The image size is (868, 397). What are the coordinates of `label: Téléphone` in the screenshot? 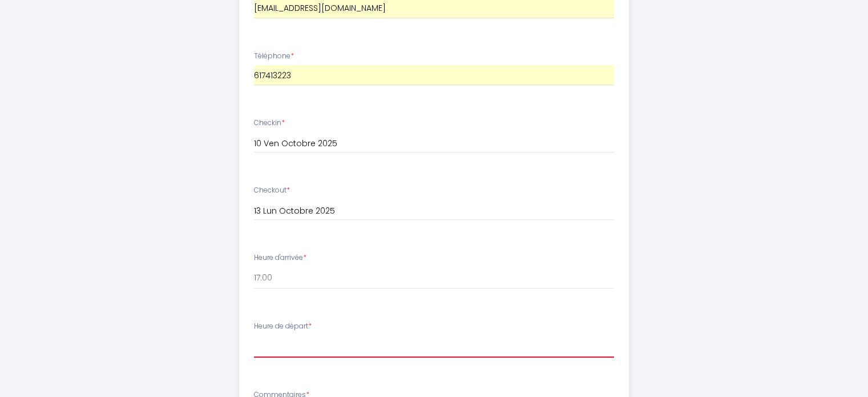 It's located at (274, 56).